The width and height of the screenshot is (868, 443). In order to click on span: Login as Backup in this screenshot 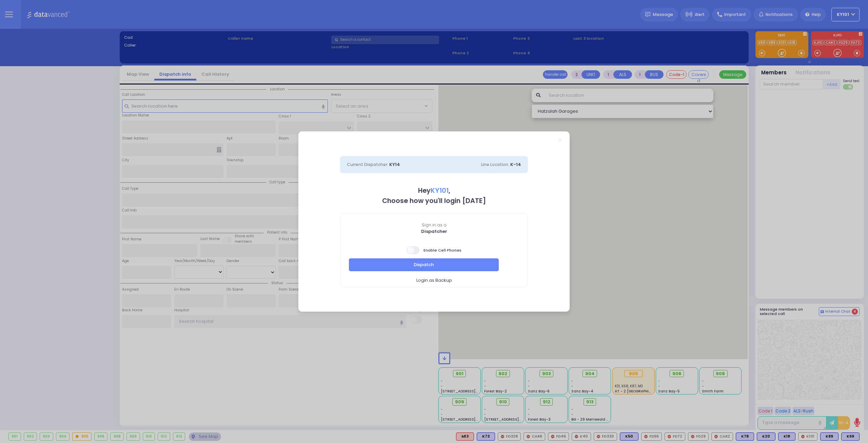, I will do `click(434, 280)`.